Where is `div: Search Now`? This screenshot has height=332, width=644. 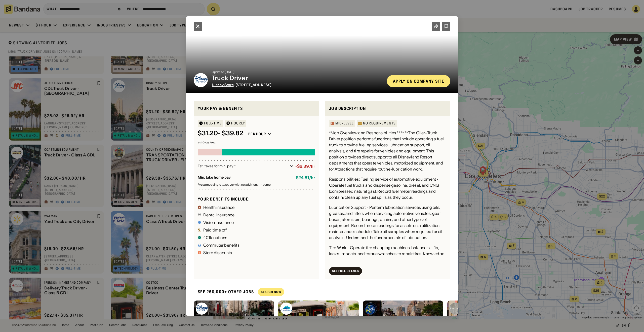
div: Search Now is located at coordinates (271, 292).